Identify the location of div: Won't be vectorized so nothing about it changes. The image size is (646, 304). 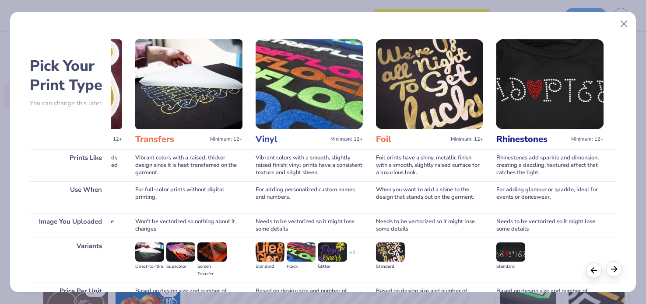
(189, 226).